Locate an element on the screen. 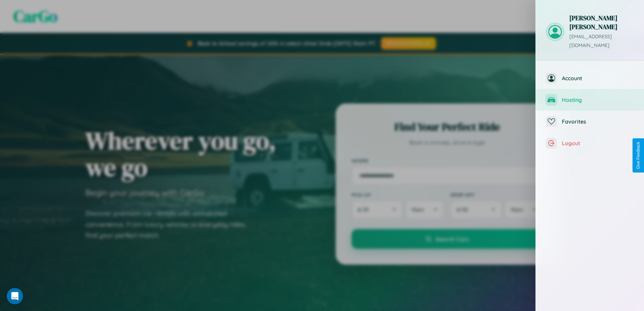  button: Hosting is located at coordinates (590, 100).